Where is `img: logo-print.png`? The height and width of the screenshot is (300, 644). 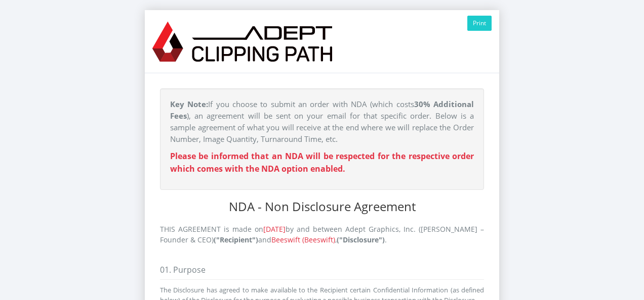 img: logo-print.png is located at coordinates (242, 41).